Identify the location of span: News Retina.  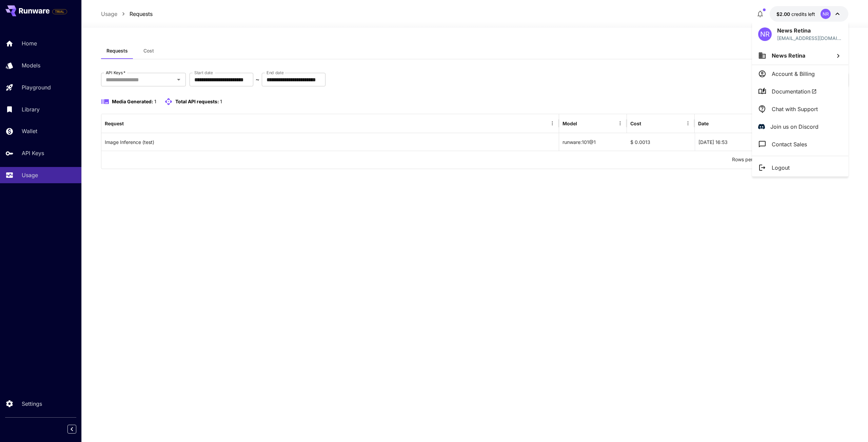
(788, 56).